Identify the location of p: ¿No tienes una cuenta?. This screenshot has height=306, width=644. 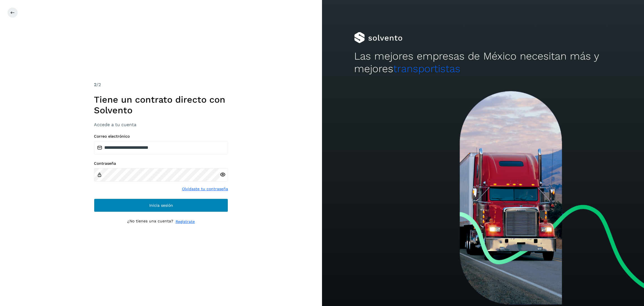
(150, 222).